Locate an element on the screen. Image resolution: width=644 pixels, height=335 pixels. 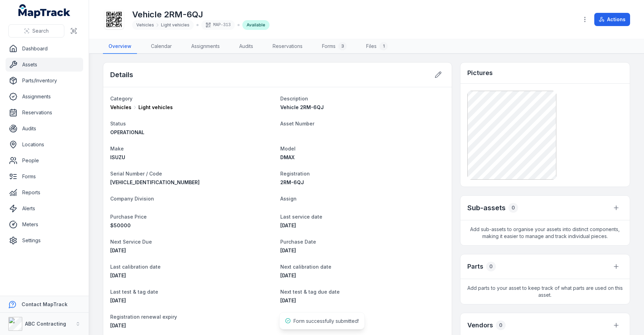
h2: Sub-assets is located at coordinates (487, 208).